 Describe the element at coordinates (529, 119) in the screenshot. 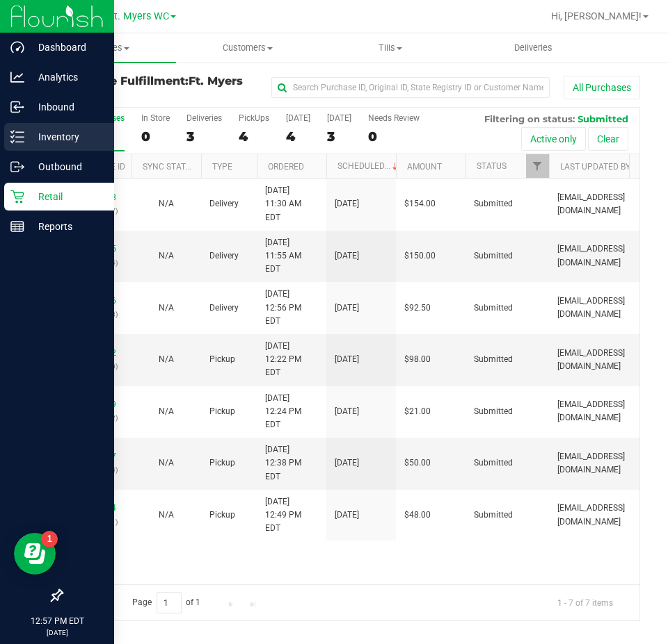

I see `span: Filtering on status:` at that location.